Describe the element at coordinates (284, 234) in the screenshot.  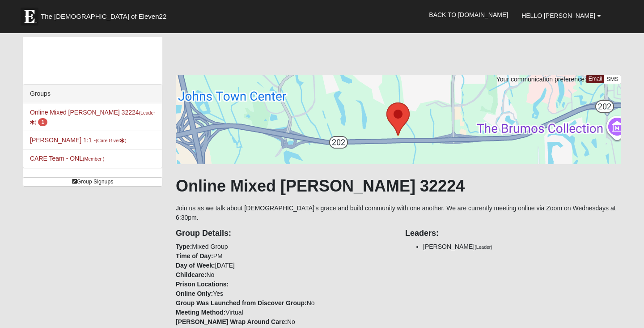
I see `h4: Group Details:` at that location.